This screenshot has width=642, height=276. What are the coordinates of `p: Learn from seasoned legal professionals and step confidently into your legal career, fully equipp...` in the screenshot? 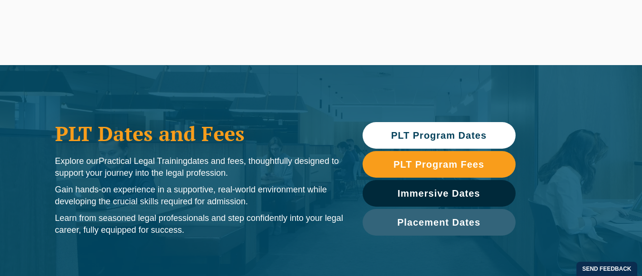 It's located at (199, 224).